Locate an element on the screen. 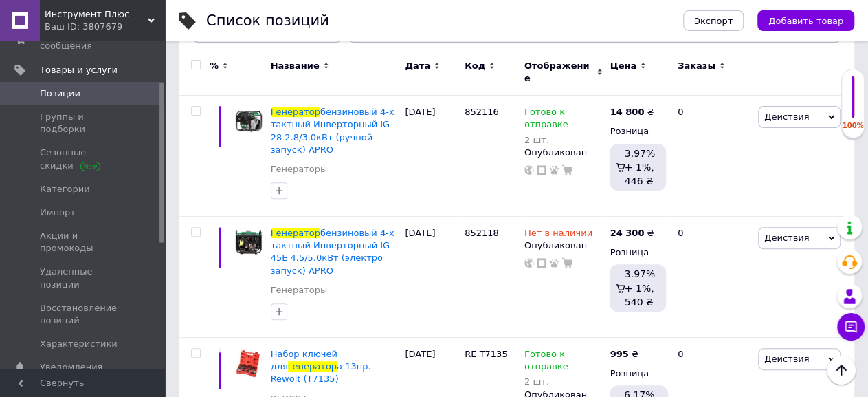 The width and height of the screenshot is (868, 397). span: 540 ₴ is located at coordinates (640, 302).